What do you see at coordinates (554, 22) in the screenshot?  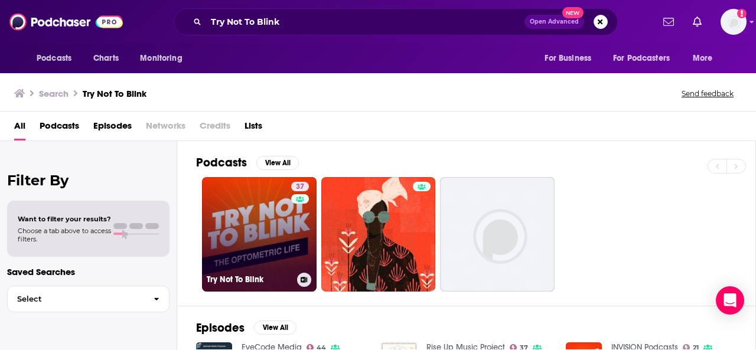 I see `button: Open AdvancedNew` at bounding box center [554, 22].